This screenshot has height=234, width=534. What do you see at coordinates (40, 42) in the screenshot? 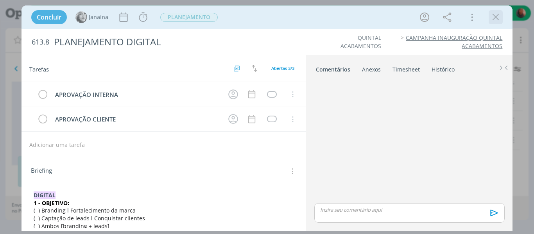
I see `span: 613.8` at bounding box center [40, 42].